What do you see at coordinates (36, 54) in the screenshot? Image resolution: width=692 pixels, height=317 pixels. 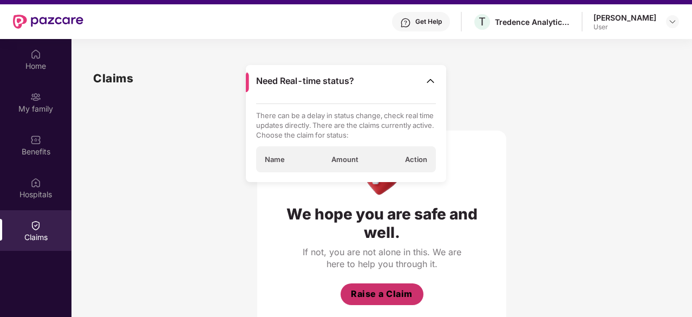 I see `img: svg+xml;base64,PHN2ZyBpZD0iSG9tZSIgeG1sbnM9Imh0dHA6Ly93d3cudzMub3JnLzIwMDAvc3ZnIiB3aWR0aD0iMjAiIG...` at bounding box center [36, 54].